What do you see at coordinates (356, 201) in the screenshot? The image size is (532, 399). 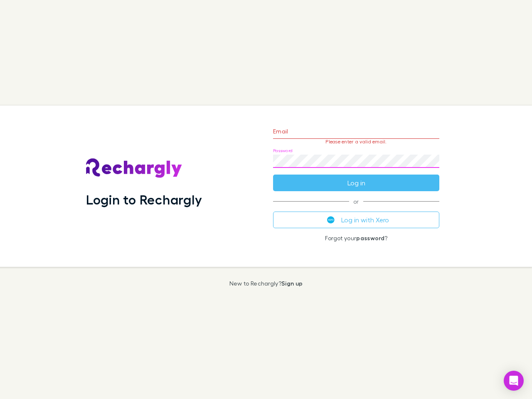 I see `span: or` at bounding box center [356, 201].